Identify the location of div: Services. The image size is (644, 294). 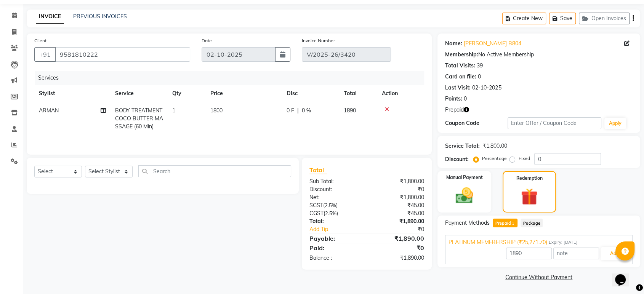
(233, 78).